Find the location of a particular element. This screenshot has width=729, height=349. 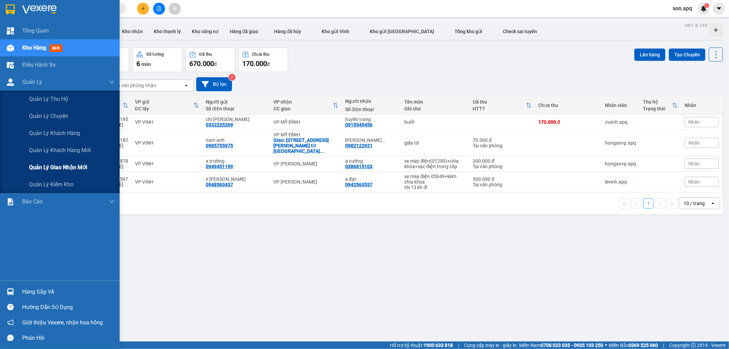

button: Lên hàng is located at coordinates (649, 55).